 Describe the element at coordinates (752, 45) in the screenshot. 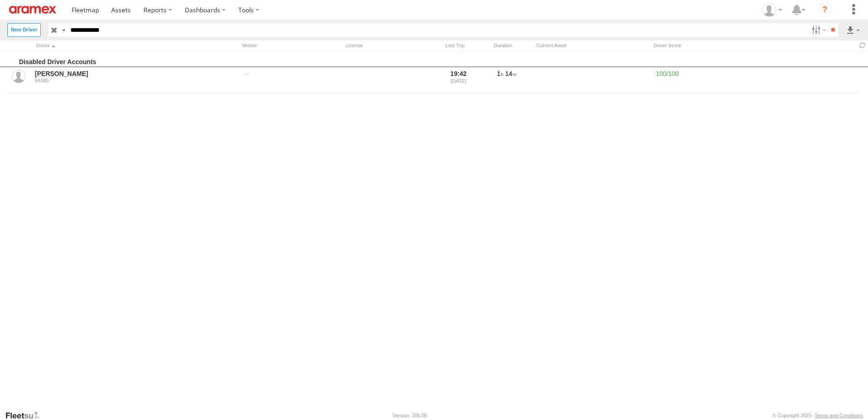

I see `div: Driver Score` at that location.